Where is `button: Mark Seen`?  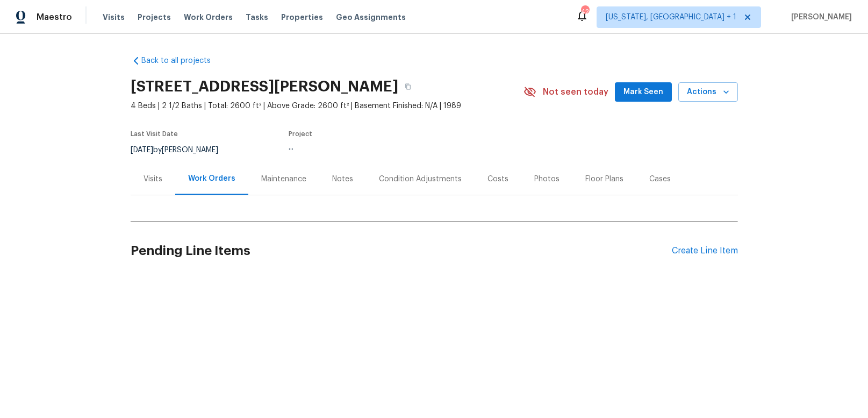 button: Mark Seen is located at coordinates (643, 92).